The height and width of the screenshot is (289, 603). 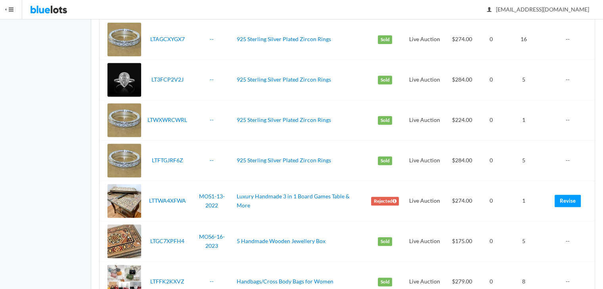 I want to click on a: LTFFK2KXVZ, so click(x=167, y=281).